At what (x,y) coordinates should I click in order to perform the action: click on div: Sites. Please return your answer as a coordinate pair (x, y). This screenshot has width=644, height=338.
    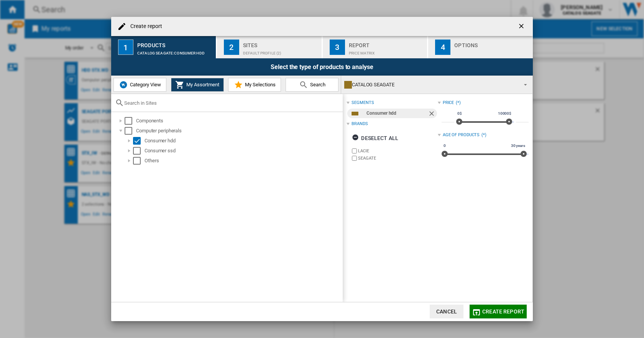
    Looking at the image, I should click on (281, 43).